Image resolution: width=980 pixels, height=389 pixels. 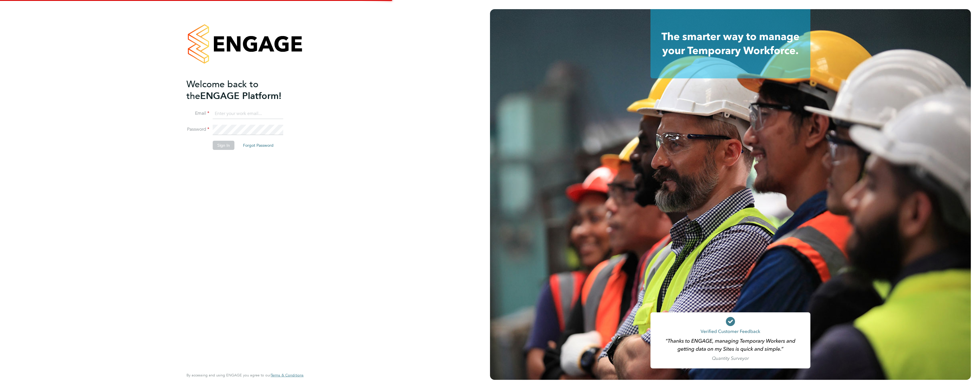 What do you see at coordinates (287, 375) in the screenshot?
I see `a: Terms & Conditions` at bounding box center [287, 375].